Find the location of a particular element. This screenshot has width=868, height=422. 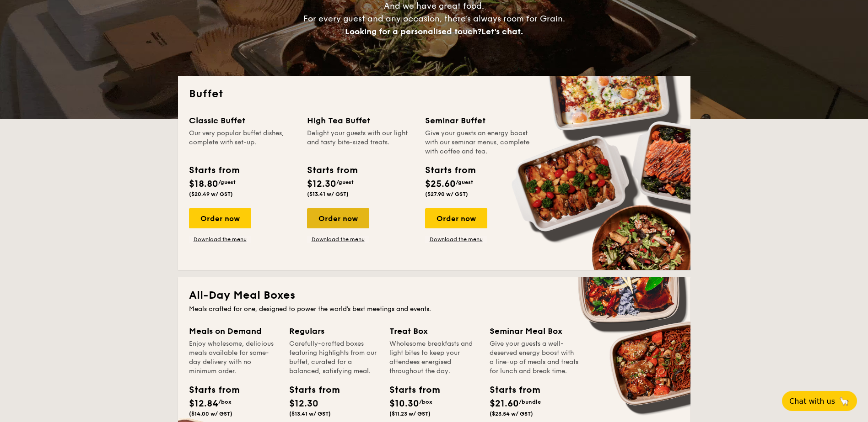

div: Carefully-crafted boxes featuring highlights from our buffet, curated for a balanced, satisfying ... is located at coordinates (333, 358).